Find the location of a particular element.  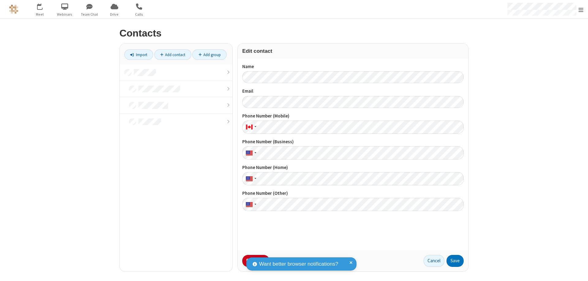

span: Meet is located at coordinates (40, 14).